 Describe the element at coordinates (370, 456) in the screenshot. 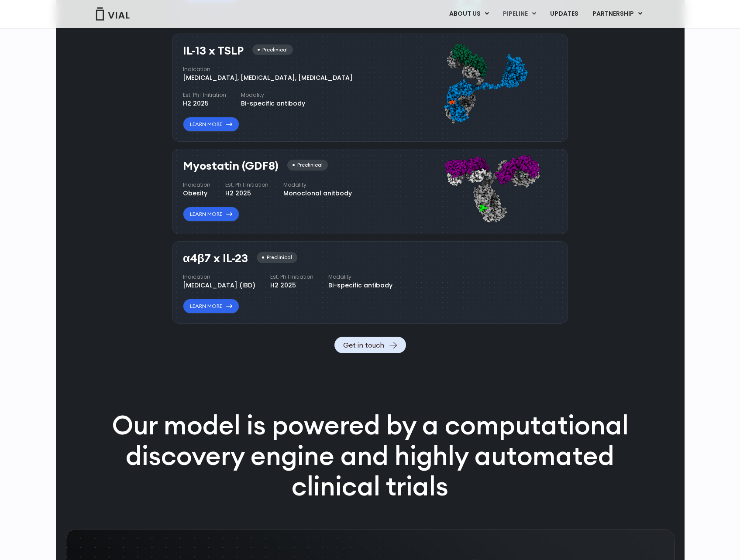

I see `p: Our model is powered by a computational discovery engine and highly automated clinical trials` at that location.